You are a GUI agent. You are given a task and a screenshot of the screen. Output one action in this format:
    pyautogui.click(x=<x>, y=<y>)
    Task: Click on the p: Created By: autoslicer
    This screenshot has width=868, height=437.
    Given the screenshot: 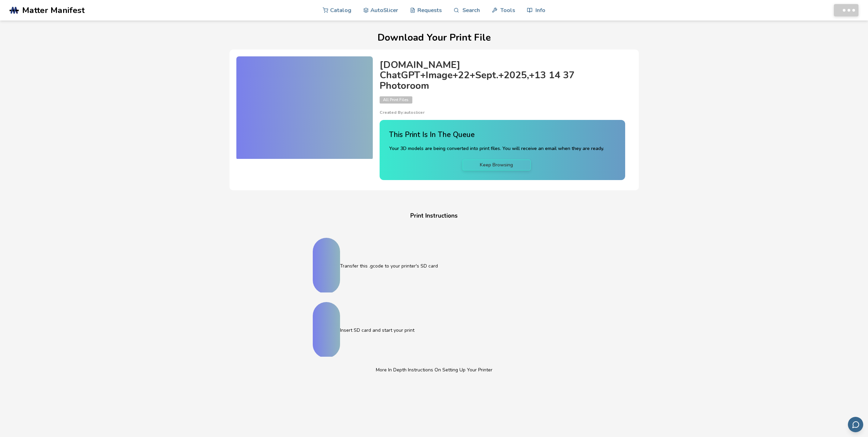 What is the action you would take?
    pyautogui.click(x=502, y=113)
    